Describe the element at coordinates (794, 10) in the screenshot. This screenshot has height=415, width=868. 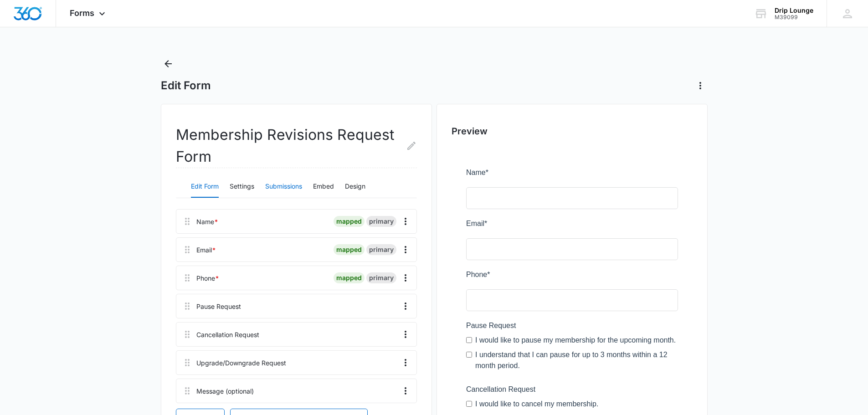
I see `div: account name` at that location.